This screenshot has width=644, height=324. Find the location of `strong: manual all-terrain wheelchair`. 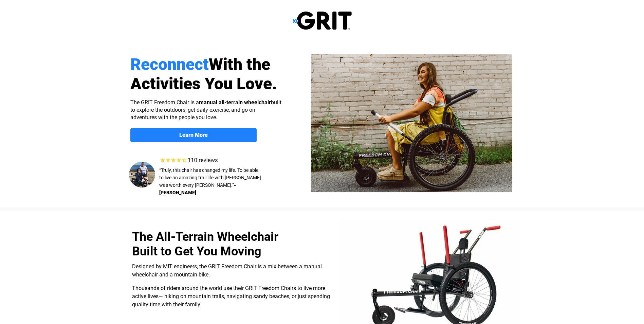

strong: manual all-terrain wheelchair is located at coordinates (235, 102).